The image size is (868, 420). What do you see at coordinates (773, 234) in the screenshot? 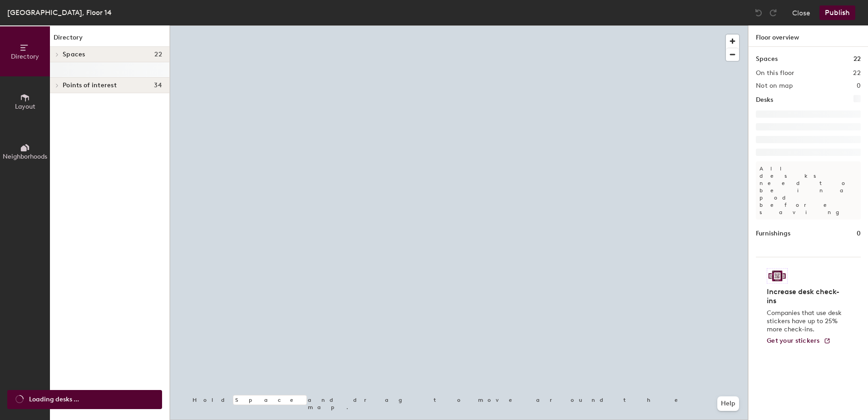
I see `h1: Furnishings` at bounding box center [773, 234].